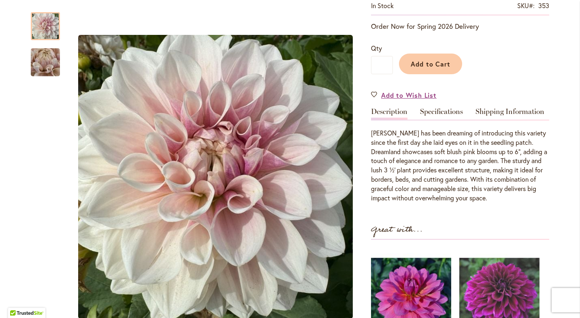  What do you see at coordinates (431, 64) in the screenshot?
I see `span: Add to Cart` at bounding box center [431, 64].